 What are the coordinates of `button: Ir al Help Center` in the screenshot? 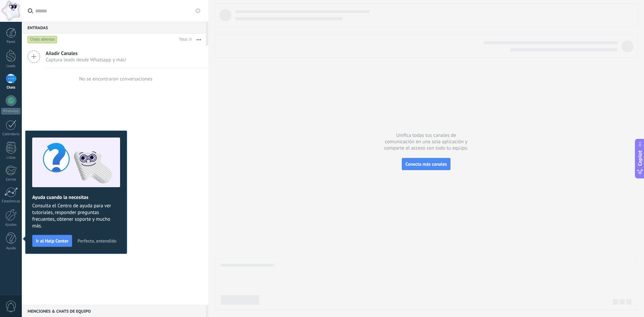 It's located at (52, 241).